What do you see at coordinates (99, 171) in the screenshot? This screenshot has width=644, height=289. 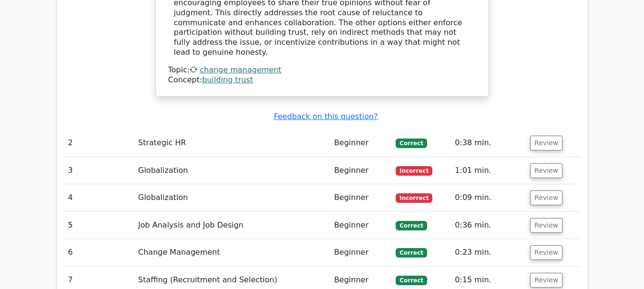 I see `td: 3` at bounding box center [99, 171].